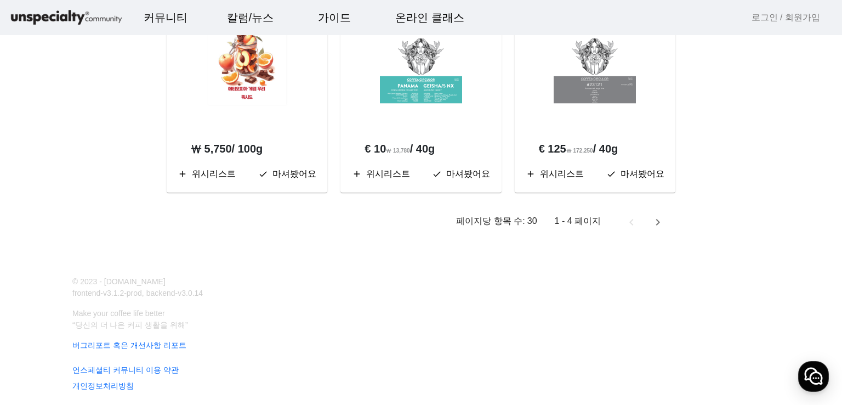 Image resolution: width=842 pixels, height=405 pixels. Describe the element at coordinates (578, 221) in the screenshot. I see `div: 1 - 4 페이지` at that location.